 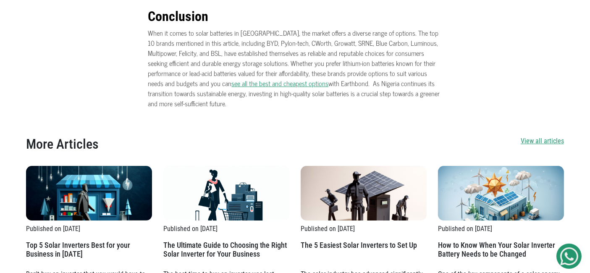 What do you see at coordinates (363, 253) in the screenshot?
I see `h2: The 5 Easiest Solar Inverters to Set Up` at bounding box center [363, 253].